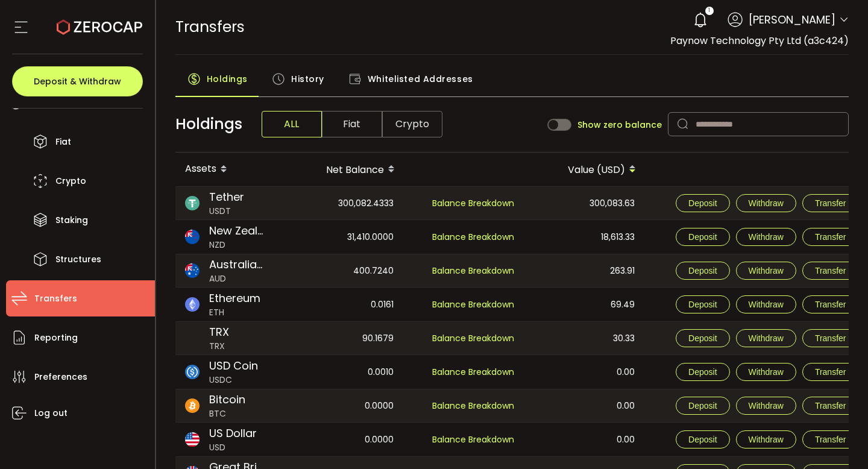  I want to click on span: NZD, so click(237, 245).